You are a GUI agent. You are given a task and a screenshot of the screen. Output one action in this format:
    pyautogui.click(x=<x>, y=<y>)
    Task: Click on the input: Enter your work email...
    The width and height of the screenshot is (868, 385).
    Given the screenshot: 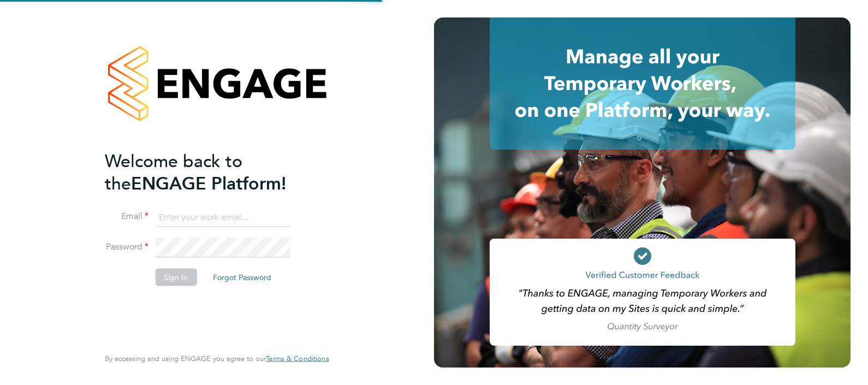 What is the action you would take?
    pyautogui.click(x=223, y=218)
    